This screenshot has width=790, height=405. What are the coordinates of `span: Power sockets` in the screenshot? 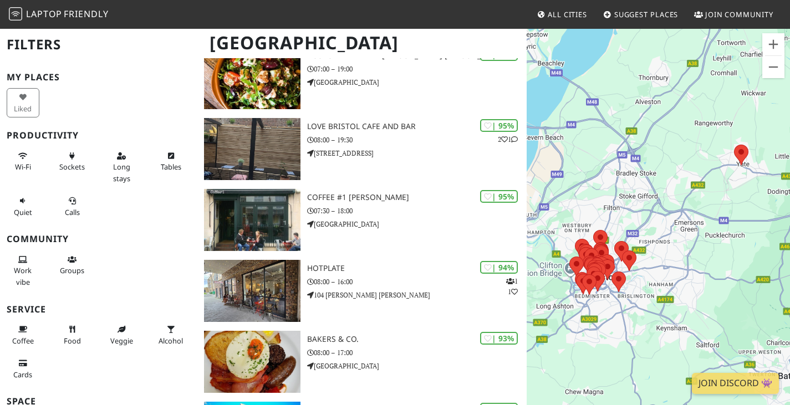 It's located at (72, 167).